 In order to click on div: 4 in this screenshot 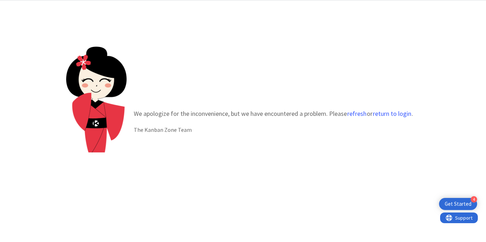, I will do `click(474, 200)`.